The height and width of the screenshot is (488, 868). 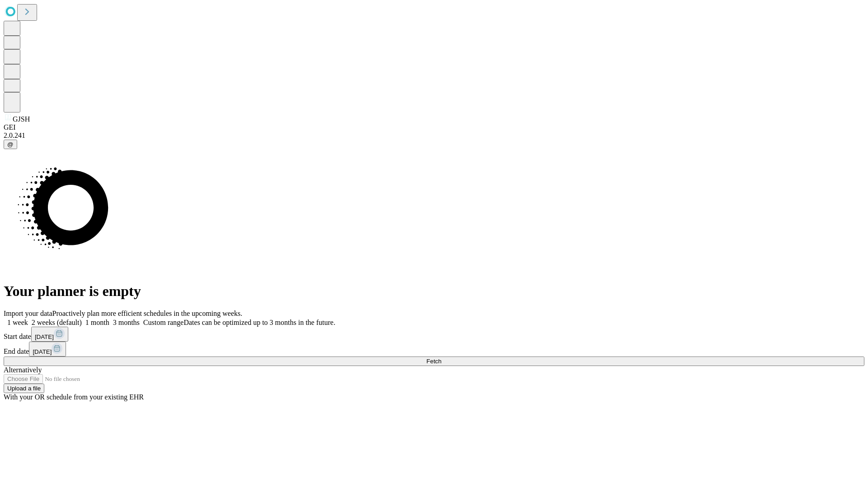 What do you see at coordinates (23, 370) in the screenshot?
I see `span: Alternatively` at bounding box center [23, 370].